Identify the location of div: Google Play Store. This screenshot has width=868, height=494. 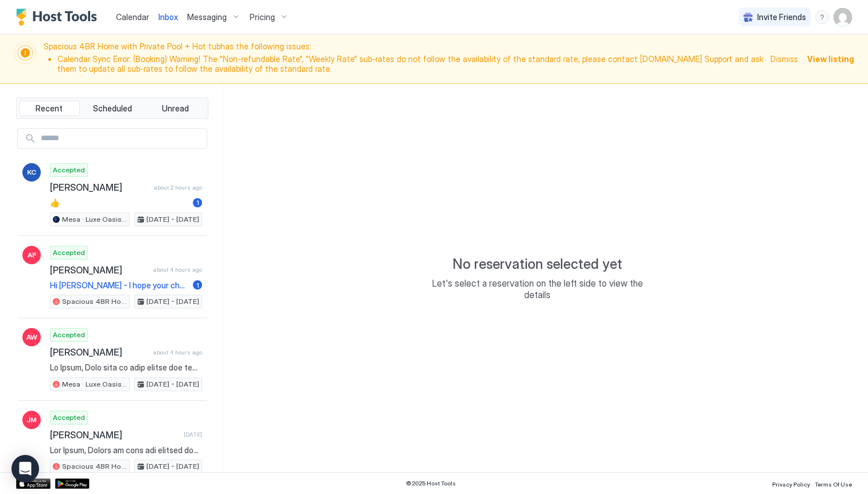
(72, 484).